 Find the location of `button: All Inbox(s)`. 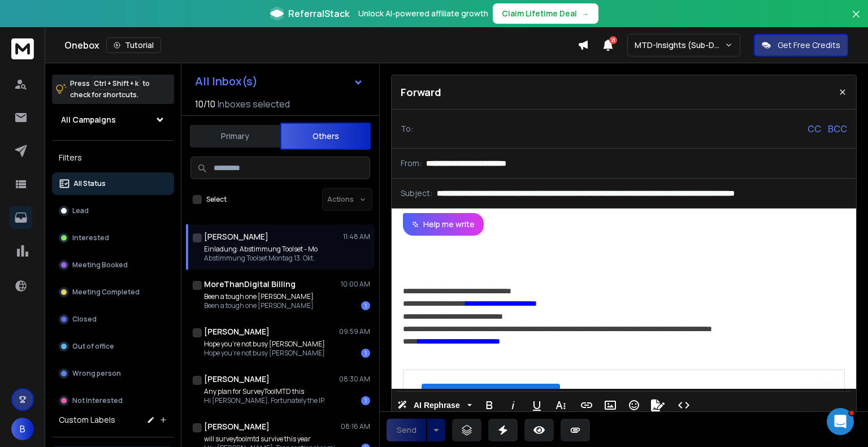

button: All Inbox(s) is located at coordinates (279, 81).